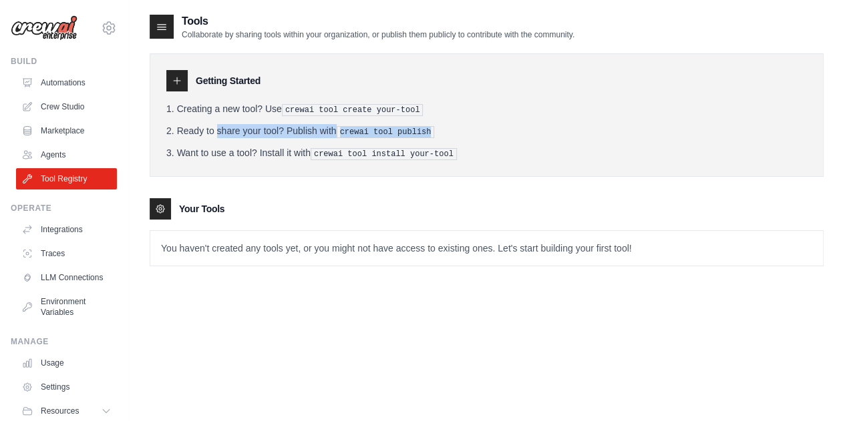  What do you see at coordinates (66, 107) in the screenshot?
I see `a: Crew Studio` at bounding box center [66, 107].